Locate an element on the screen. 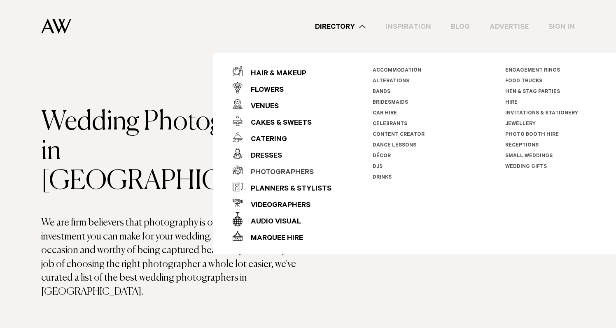 The height and width of the screenshot is (328, 616). a: DJs is located at coordinates (378, 167).